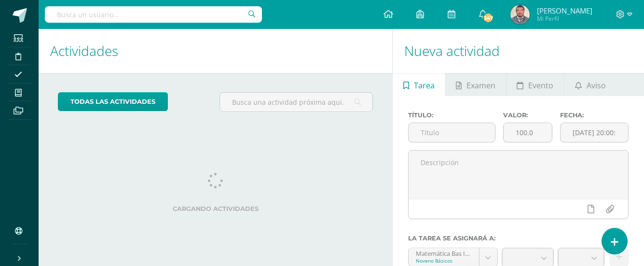 This screenshot has width=644, height=266. Describe the element at coordinates (444, 261) in the screenshot. I see `div: Noveno Básicos` at that location.